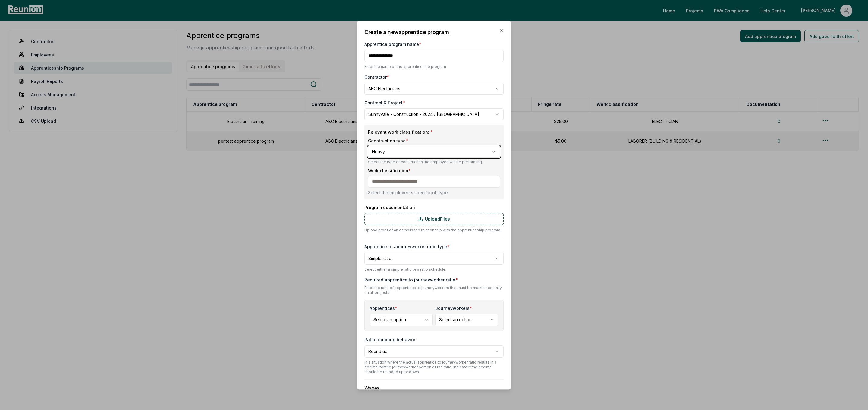 The image size is (868, 410). I want to click on p: Enter the ratio of apprentices to journeyworkers that must be maintained daily on all projects., so click(434, 290).